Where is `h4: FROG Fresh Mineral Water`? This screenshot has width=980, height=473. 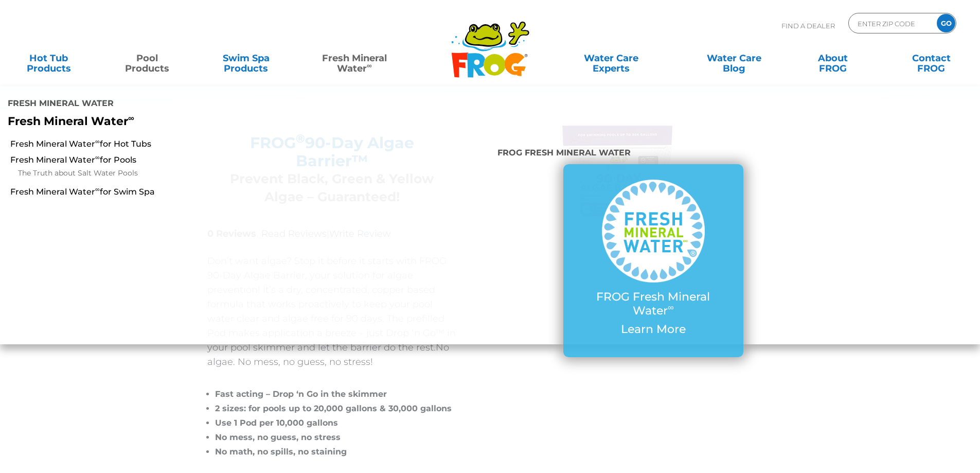 h4: FROG Fresh Mineral Water is located at coordinates (653, 154).